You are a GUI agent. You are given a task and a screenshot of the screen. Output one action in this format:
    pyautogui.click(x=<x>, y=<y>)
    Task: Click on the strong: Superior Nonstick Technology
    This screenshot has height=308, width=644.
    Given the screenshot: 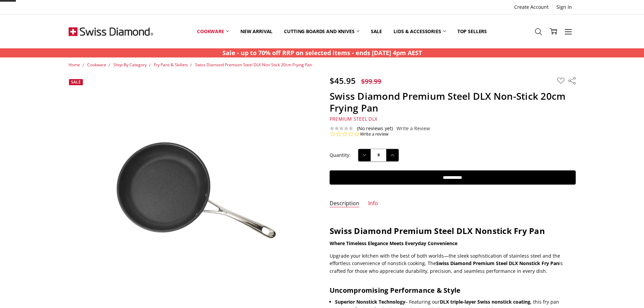 What is the action you would take?
    pyautogui.click(x=370, y=302)
    